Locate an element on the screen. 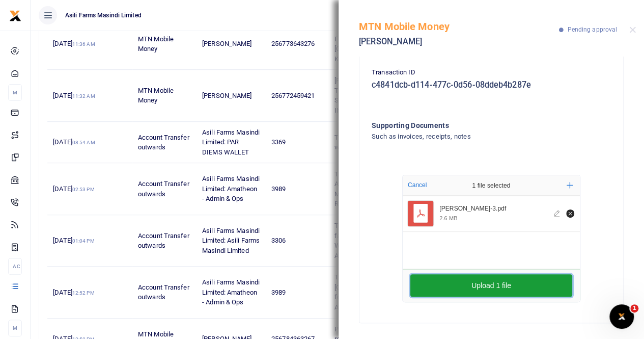 The height and width of the screenshot is (339, 644). span: Transfer to Perdium wallet is located at coordinates (363, 142).